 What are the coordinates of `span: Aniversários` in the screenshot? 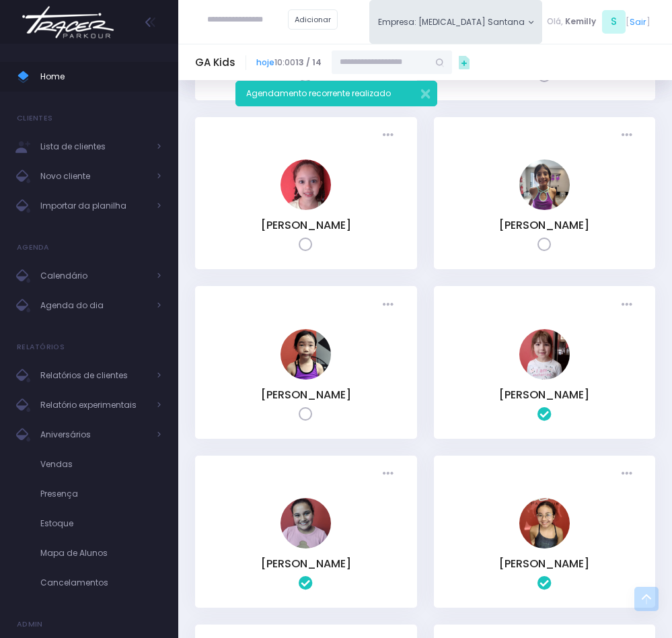 It's located at (94, 435).